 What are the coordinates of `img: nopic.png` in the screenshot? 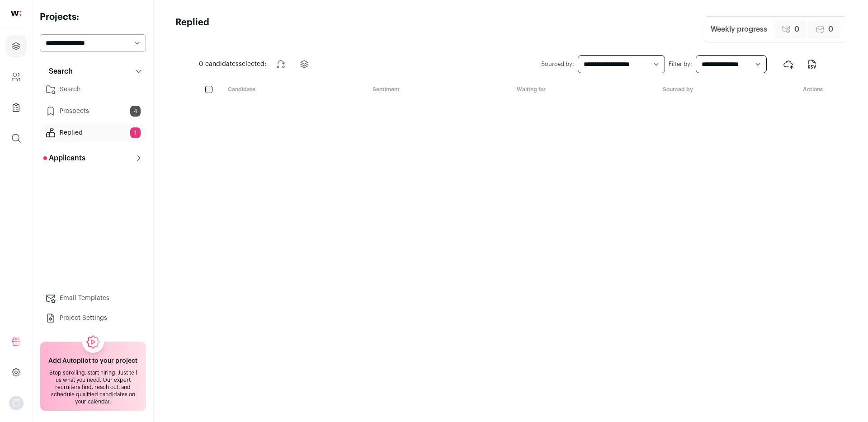 It's located at (16, 403).